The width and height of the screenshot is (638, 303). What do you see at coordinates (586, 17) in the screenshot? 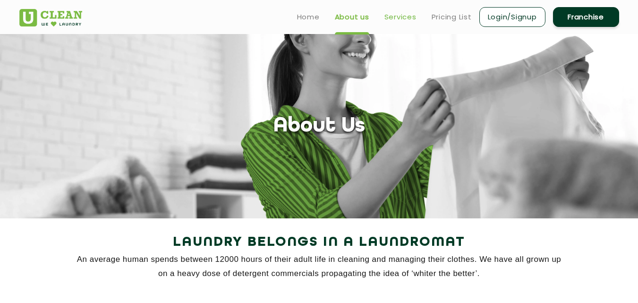
I see `a: Franchise` at bounding box center [586, 17].